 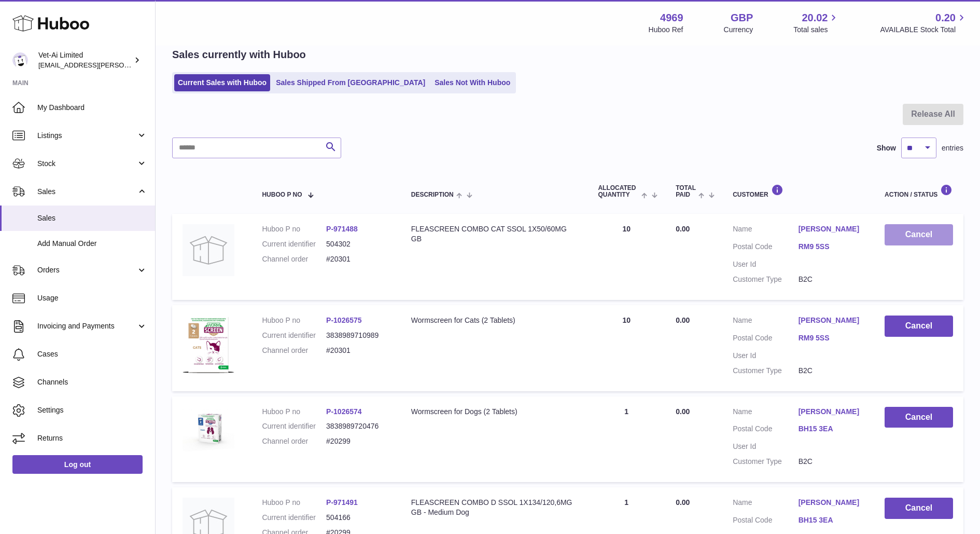 What do you see at coordinates (239, 55) in the screenshot?
I see `h2: Sales currently with Huboo` at bounding box center [239, 55].